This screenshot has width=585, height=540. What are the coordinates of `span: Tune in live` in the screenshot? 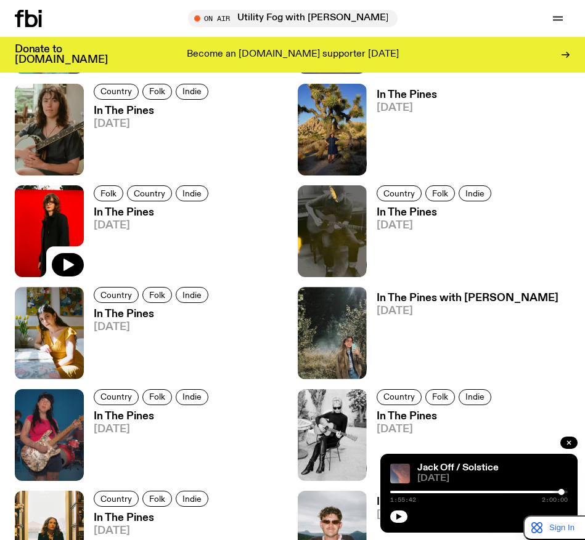 It's located at (296, 18).